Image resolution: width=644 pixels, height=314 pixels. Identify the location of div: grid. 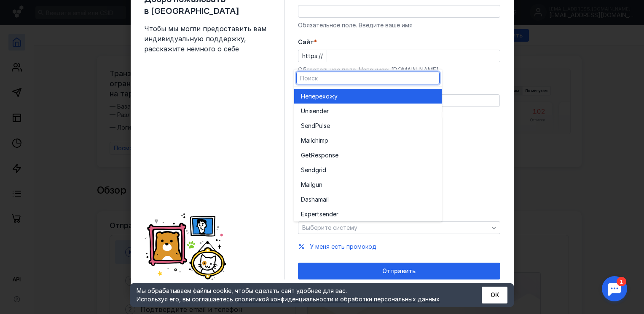
(368, 154).